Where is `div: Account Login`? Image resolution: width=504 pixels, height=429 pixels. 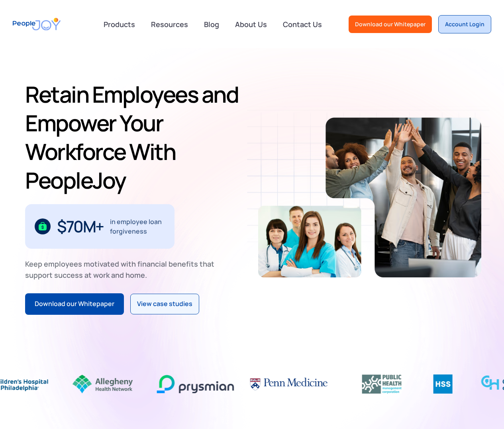
div: Account Login is located at coordinates (465, 24).